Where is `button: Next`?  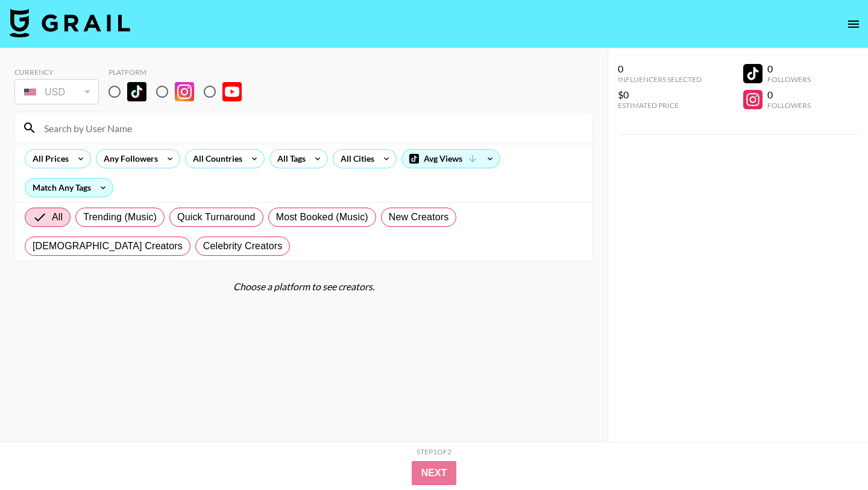 button: Next is located at coordinates (434, 473).